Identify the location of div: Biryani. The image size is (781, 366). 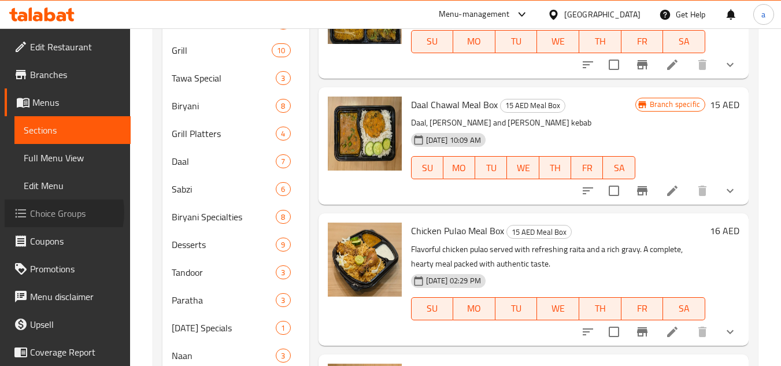
(224, 106).